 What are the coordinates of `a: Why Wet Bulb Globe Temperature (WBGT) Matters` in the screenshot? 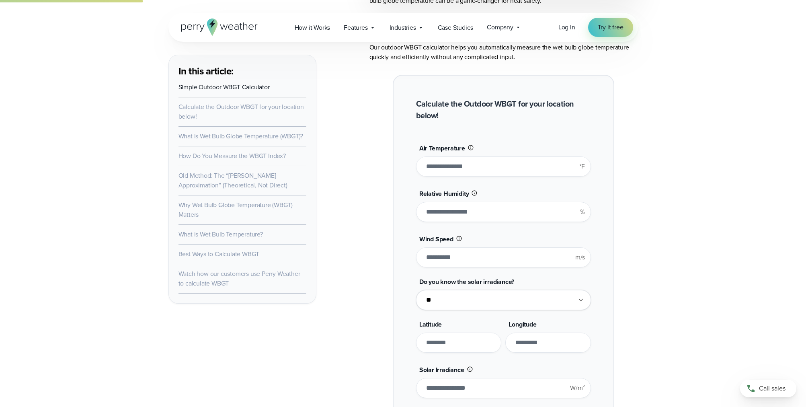 It's located at (236, 209).